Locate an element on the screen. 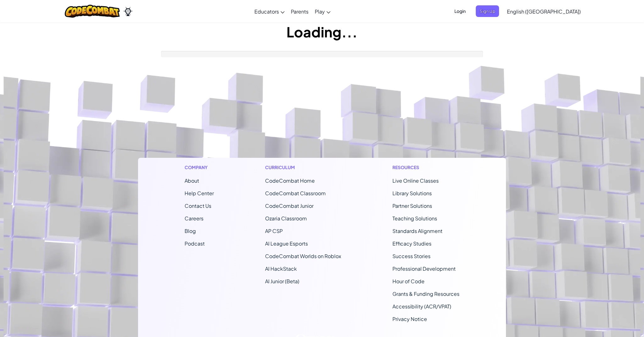  a: Ozaria Classroom is located at coordinates (286, 218).